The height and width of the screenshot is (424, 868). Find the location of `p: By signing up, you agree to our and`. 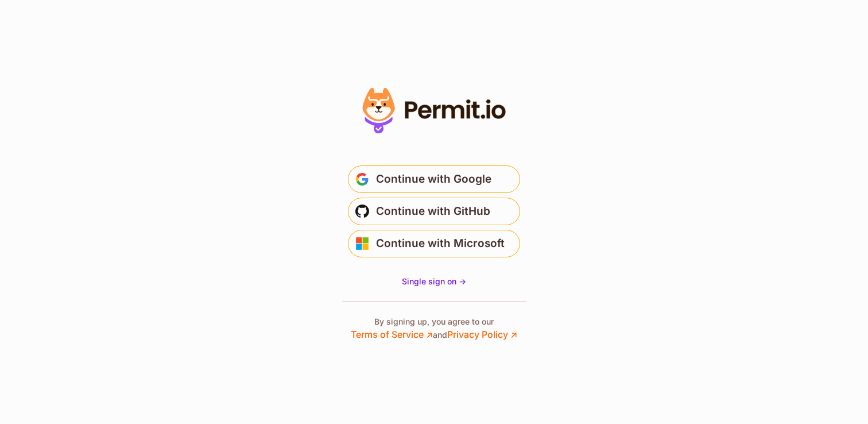

p: By signing up, you agree to our and is located at coordinates (434, 329).